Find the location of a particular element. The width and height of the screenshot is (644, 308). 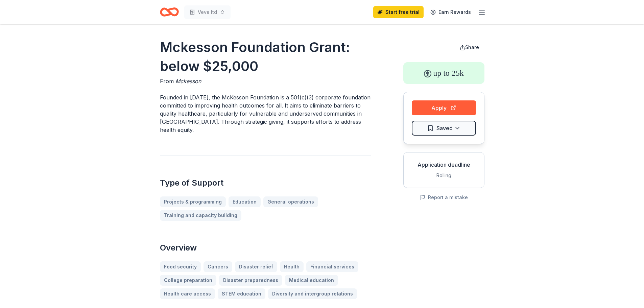

h2: Type of Support is located at coordinates (266, 183).